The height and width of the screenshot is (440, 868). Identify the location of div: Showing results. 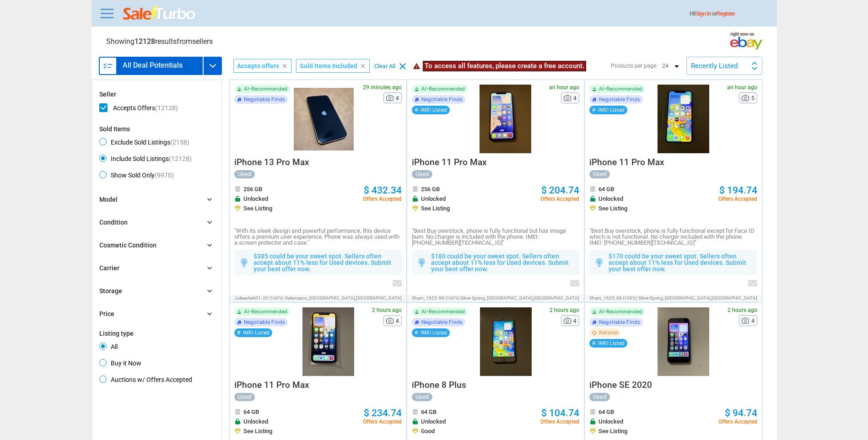
(159, 42).